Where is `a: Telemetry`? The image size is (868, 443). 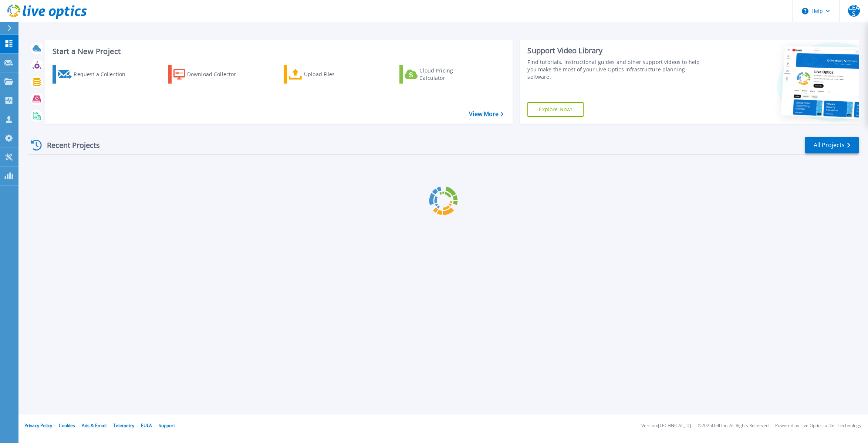
a: Telemetry is located at coordinates (123, 425).